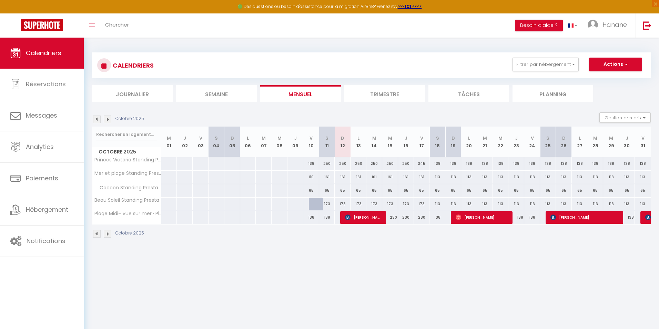  Describe the element at coordinates (595, 142) in the screenshot. I see `th: 28` at that location.